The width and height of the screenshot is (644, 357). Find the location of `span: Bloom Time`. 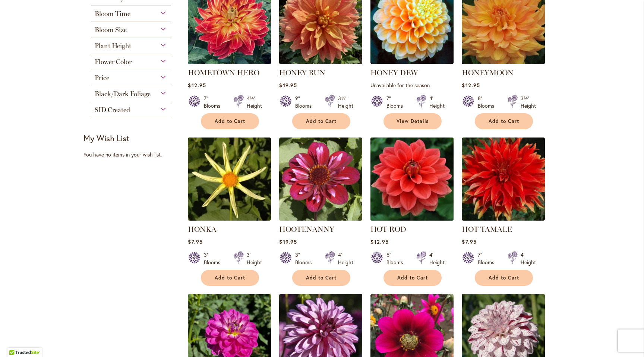

span: Bloom Time is located at coordinates (113, 14).